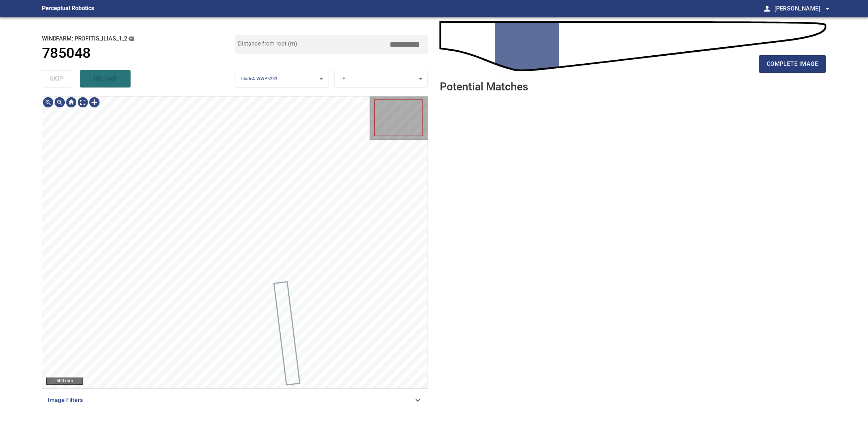 Image resolution: width=868 pixels, height=427 pixels. Describe the element at coordinates (381, 79) in the screenshot. I see `div: LE` at that location.